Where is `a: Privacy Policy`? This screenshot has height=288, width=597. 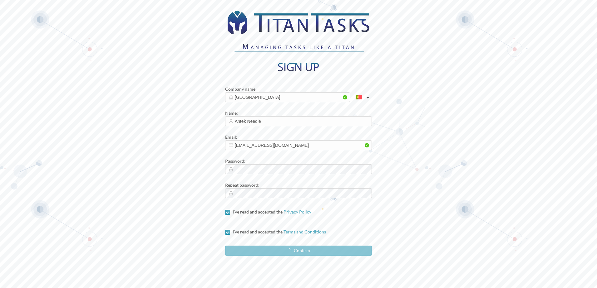 a: Privacy Policy is located at coordinates (297, 212).